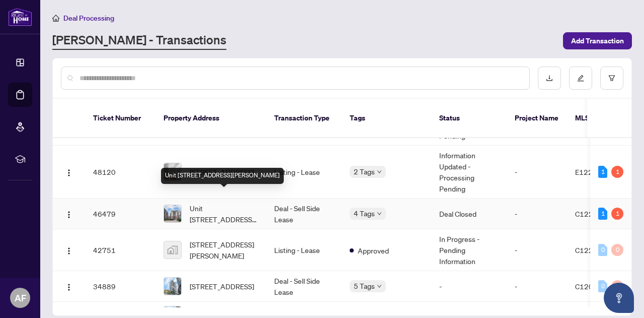 This screenshot has height=318, width=644. I want to click on span: C12087771, so click(595, 286).